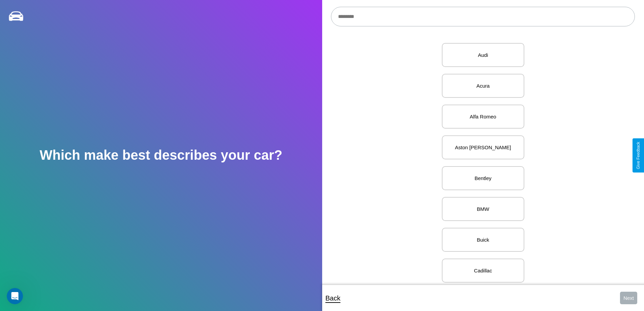 The width and height of the screenshot is (644, 311). What do you see at coordinates (483, 178) in the screenshot?
I see `p: Bentley` at bounding box center [483, 178].